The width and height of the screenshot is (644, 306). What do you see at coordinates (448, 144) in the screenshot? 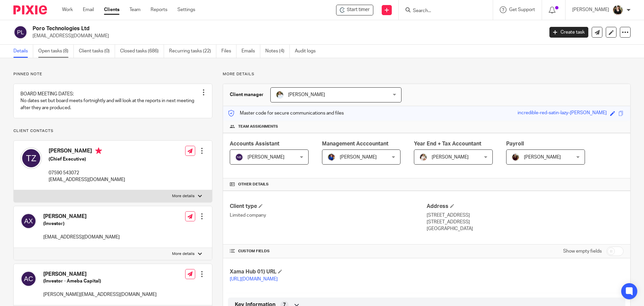
I see `span: Year End + Tax Accountant` at bounding box center [448, 144].